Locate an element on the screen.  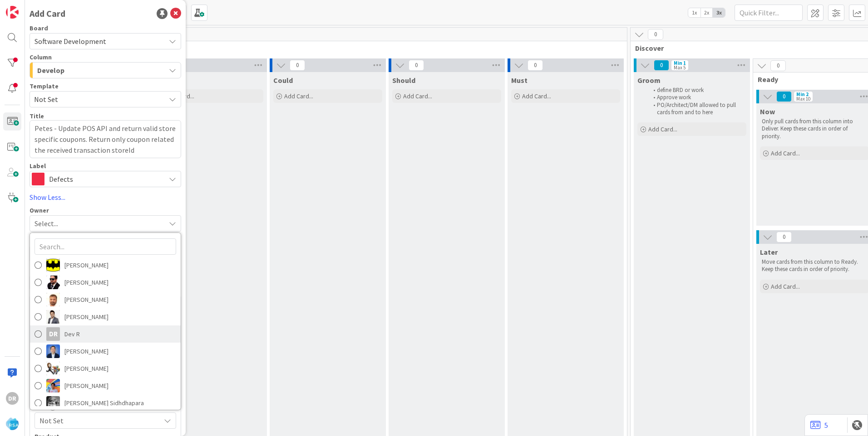
span: Could is located at coordinates (283, 80).